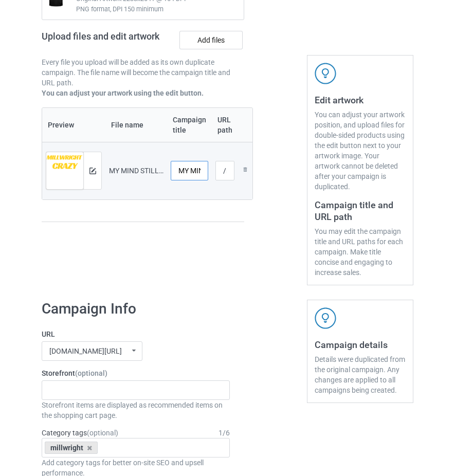  Describe the element at coordinates (360, 100) in the screenshot. I see `h3: Edit artwork` at that location.